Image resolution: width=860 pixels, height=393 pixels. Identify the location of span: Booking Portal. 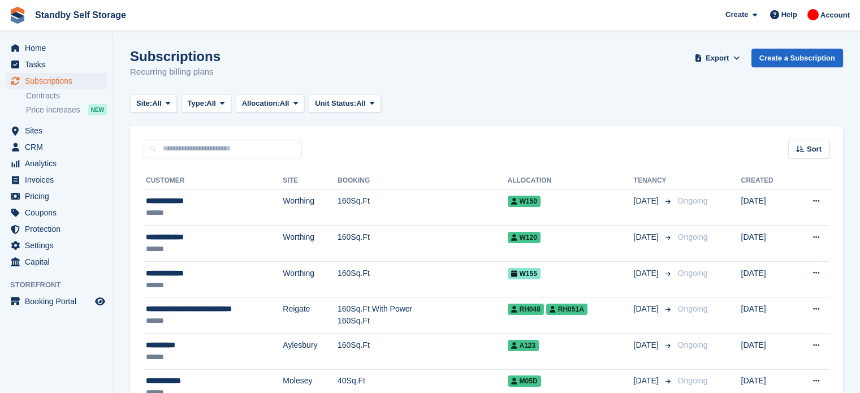
(59, 301).